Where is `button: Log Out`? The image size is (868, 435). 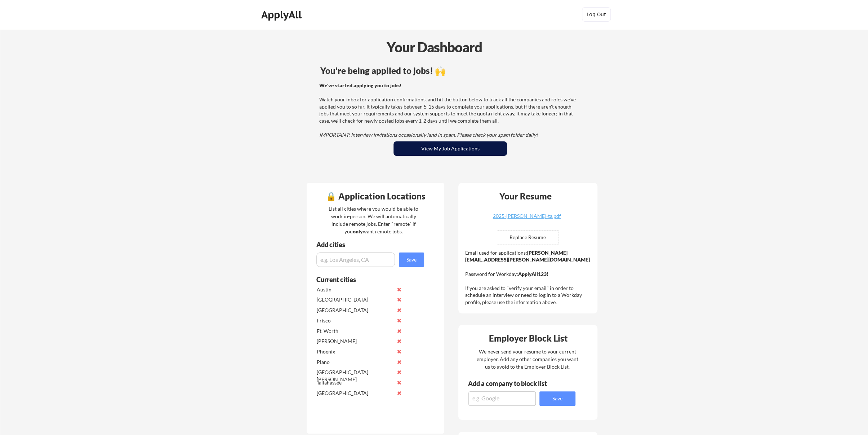
button: Log Out is located at coordinates (597, 14).